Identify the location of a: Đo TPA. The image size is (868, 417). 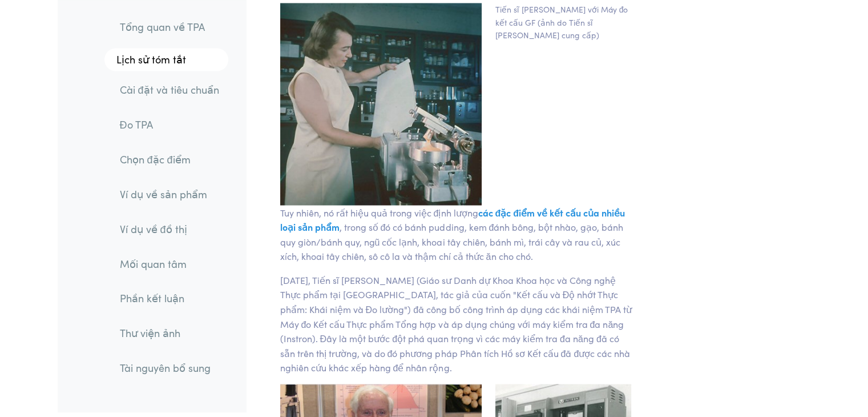
(169, 124).